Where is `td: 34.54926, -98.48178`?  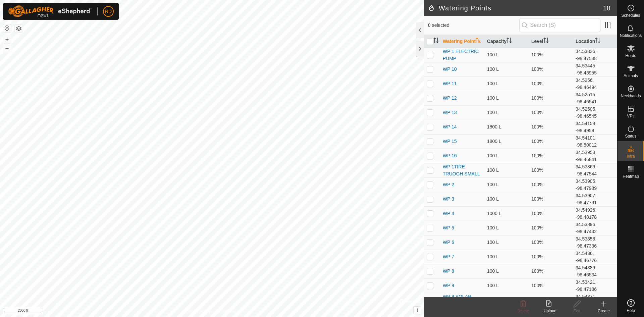
td: 34.54926, -98.48178 is located at coordinates (595, 214).